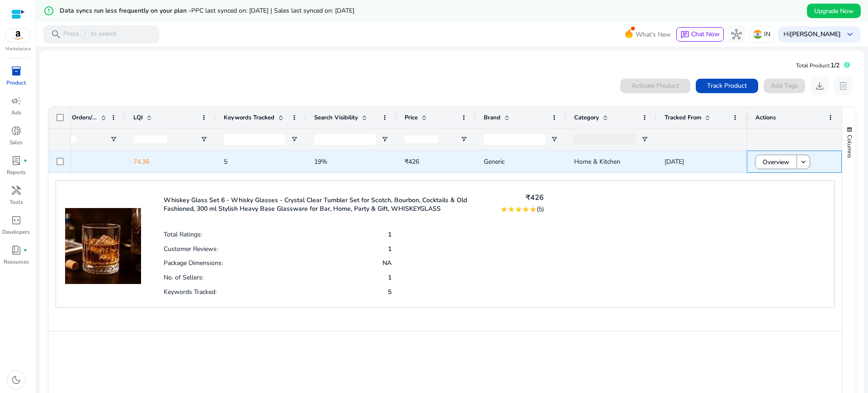 The image size is (868, 393). Describe the element at coordinates (683, 117) in the screenshot. I see `span: Tracked From` at that location.